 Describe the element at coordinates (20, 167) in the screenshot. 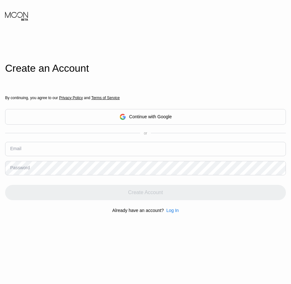

I see `div: Password` at that location.